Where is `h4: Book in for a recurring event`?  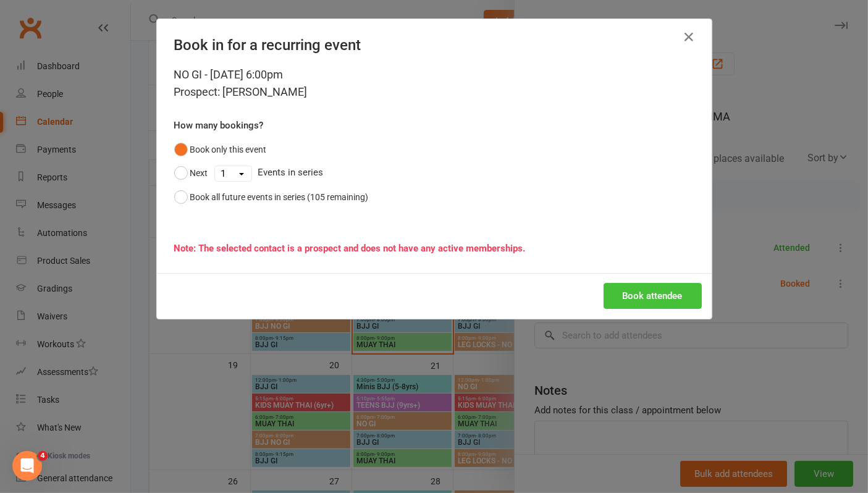
h4: Book in for a recurring event is located at coordinates (434, 45).